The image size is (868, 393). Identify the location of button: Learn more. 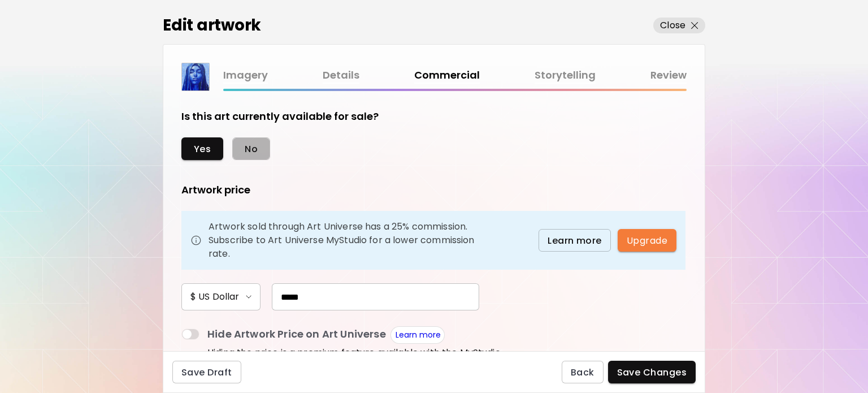
(575, 240).